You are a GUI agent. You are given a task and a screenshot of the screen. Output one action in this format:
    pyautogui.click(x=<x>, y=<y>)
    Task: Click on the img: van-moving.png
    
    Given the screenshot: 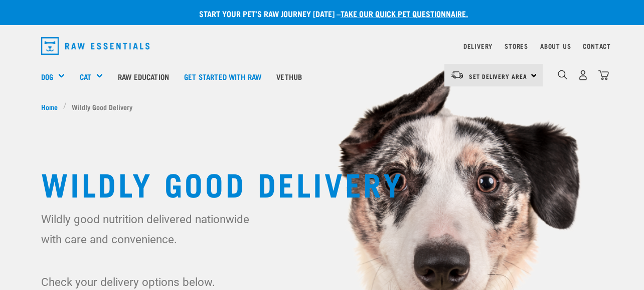 What is the action you would take?
    pyautogui.click(x=457, y=75)
    